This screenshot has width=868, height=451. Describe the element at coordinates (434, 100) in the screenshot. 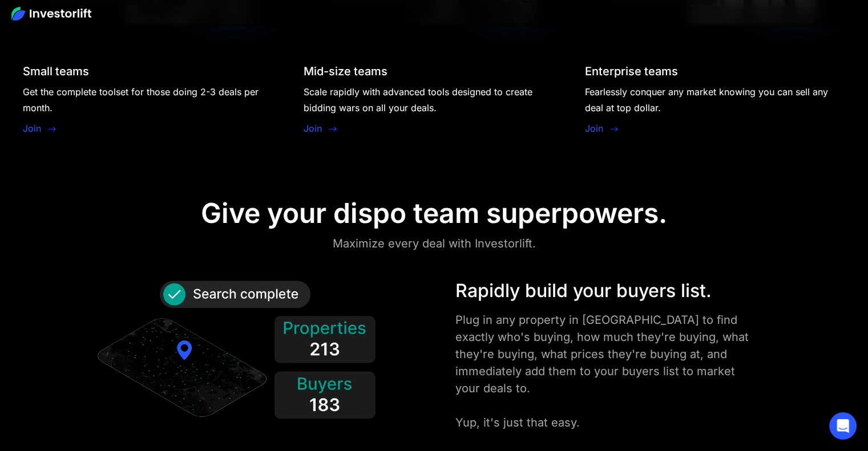

I see `div: Scale rapidly with advanced tools designed to create bidding wars on all your deals.` at that location.